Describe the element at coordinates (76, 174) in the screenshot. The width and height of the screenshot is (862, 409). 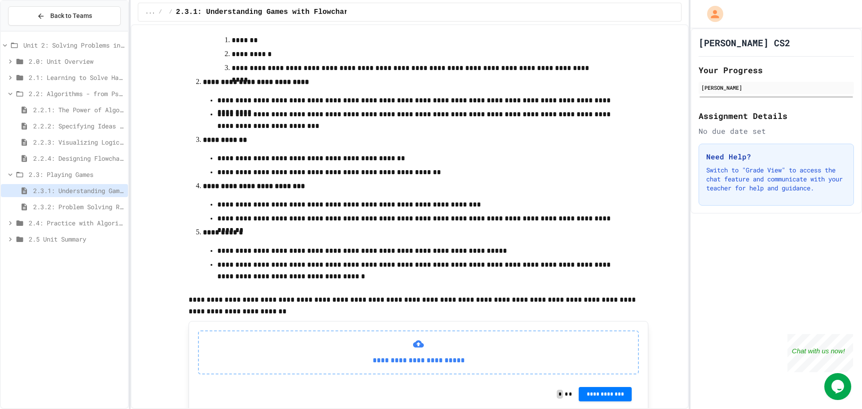
I see `span: 2.3: Playing Games` at that location.